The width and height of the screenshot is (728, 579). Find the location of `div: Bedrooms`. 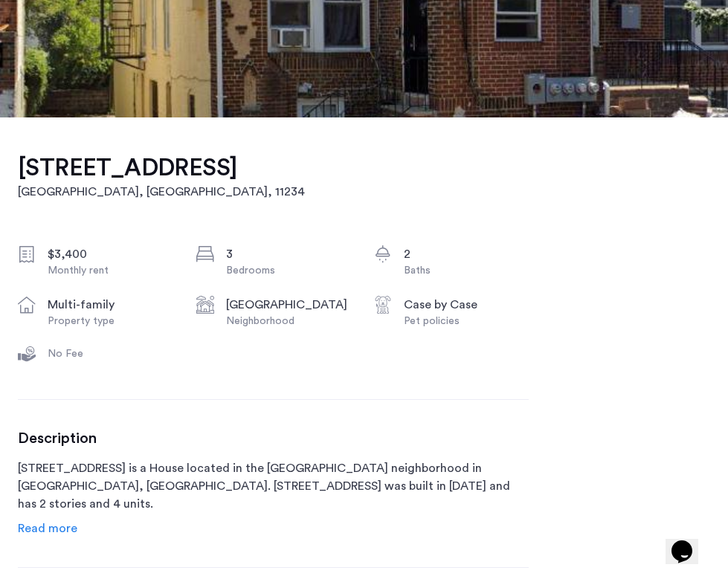

div: Bedrooms is located at coordinates (288, 271).